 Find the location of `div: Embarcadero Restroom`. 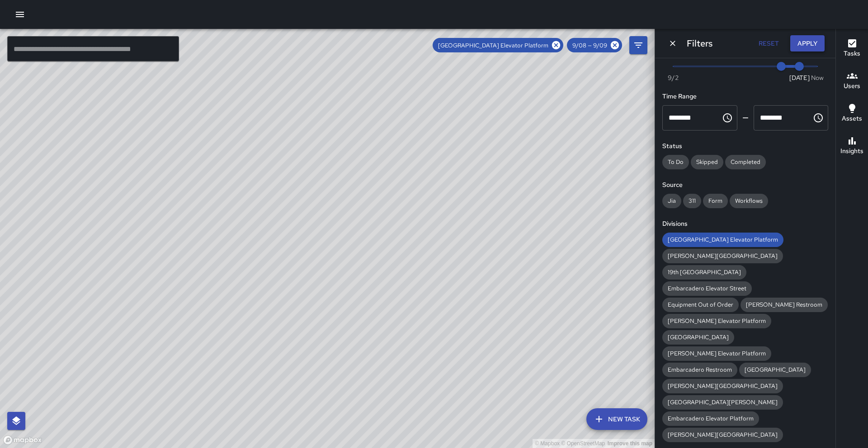

div: Embarcadero Restroom is located at coordinates (700, 370).